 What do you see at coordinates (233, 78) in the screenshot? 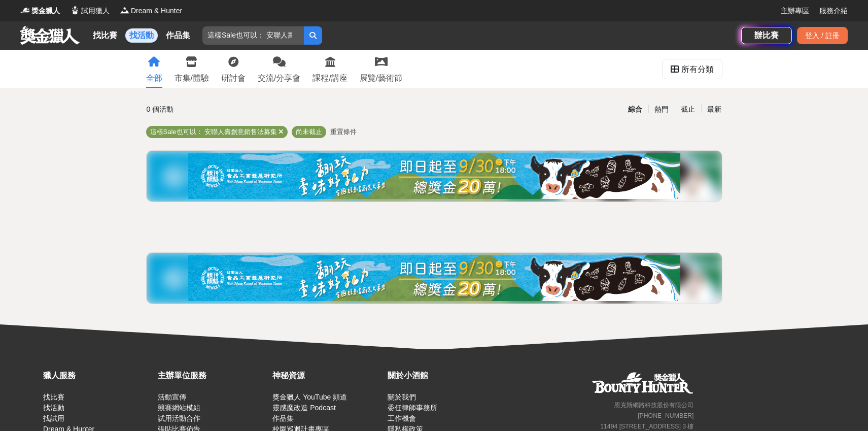
I see `div: 研討會` at bounding box center [233, 78].